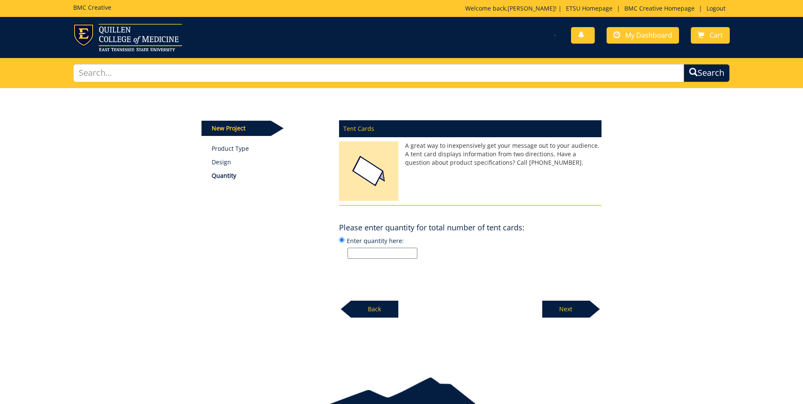  Describe the element at coordinates (589, 8) in the screenshot. I see `a: ETSU Homepage` at that location.